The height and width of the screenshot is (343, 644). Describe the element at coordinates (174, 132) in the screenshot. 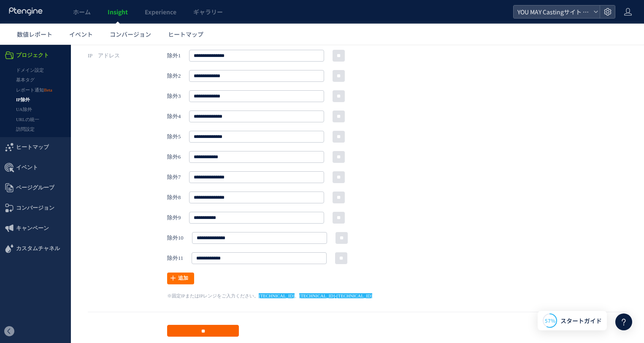

I see `strong: 除外7` at that location.